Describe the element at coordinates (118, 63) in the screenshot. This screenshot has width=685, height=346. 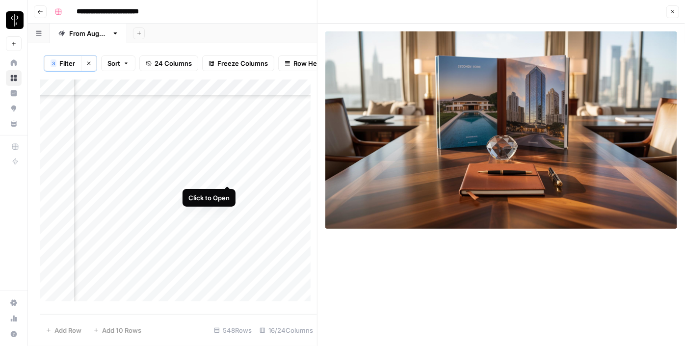
I see `button: Sort` at that location.